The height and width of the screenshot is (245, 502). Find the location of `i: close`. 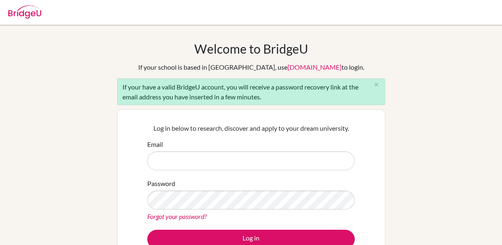

i: close is located at coordinates (376, 85).